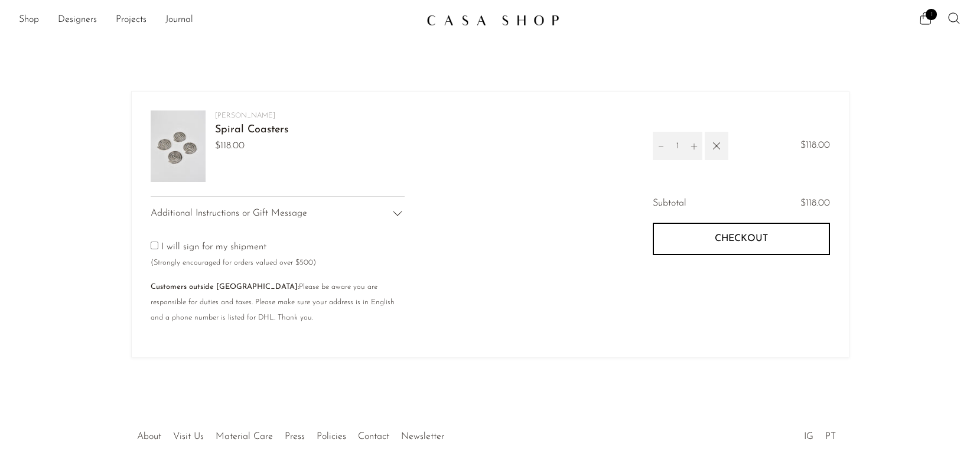 This screenshot has height=459, width=980. What do you see at coordinates (218, 20) in the screenshot?
I see `ul: NEW HEADER MENU` at bounding box center [218, 20].